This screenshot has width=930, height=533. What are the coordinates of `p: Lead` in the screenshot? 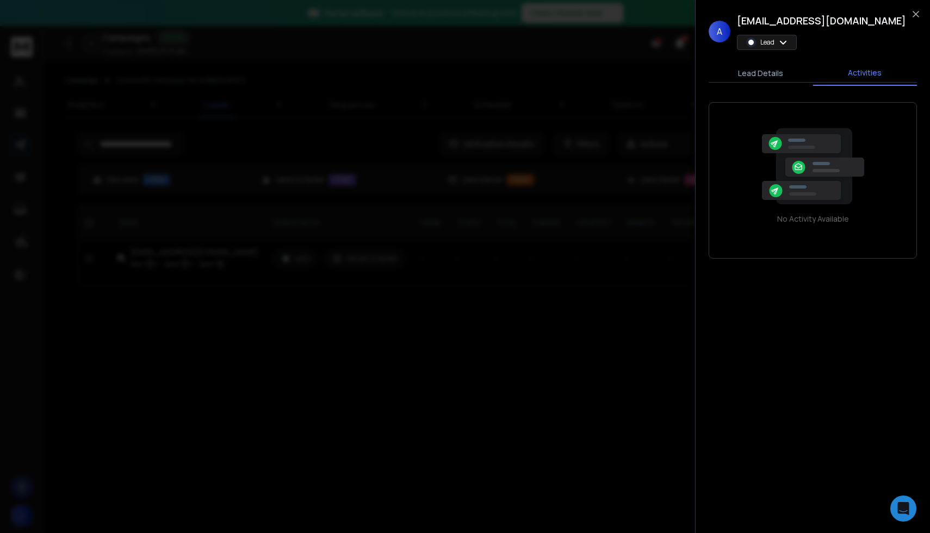 It's located at (767, 42).